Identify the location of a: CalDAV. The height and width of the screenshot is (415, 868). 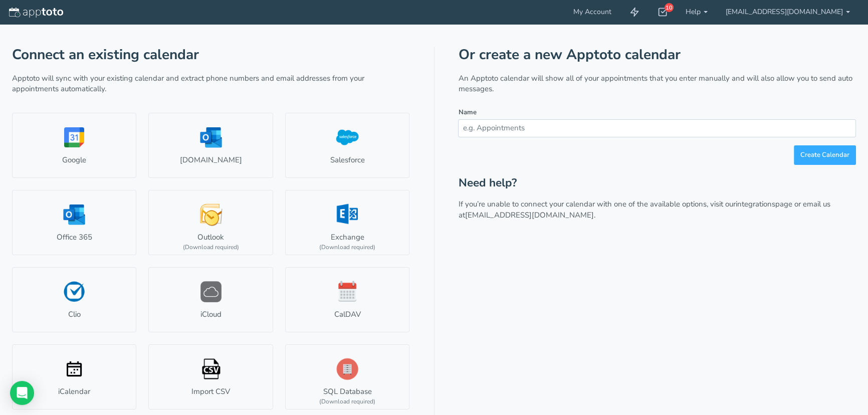
(347, 300).